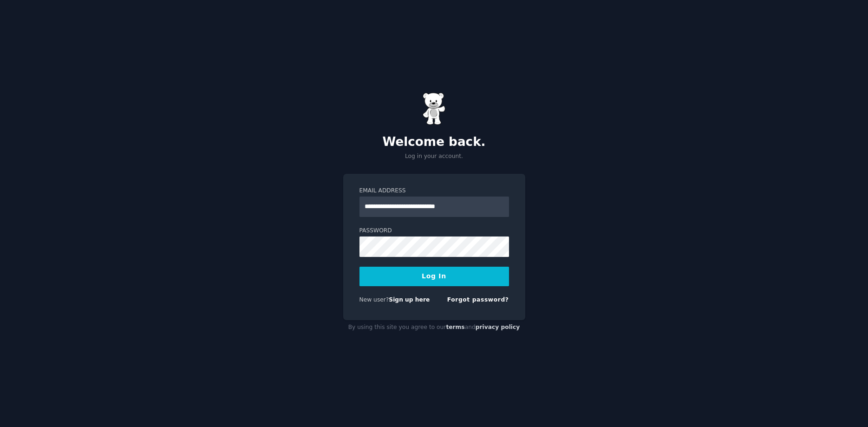 Image resolution: width=868 pixels, height=427 pixels. What do you see at coordinates (434, 142) in the screenshot?
I see `h2: Welcome back.` at bounding box center [434, 142].